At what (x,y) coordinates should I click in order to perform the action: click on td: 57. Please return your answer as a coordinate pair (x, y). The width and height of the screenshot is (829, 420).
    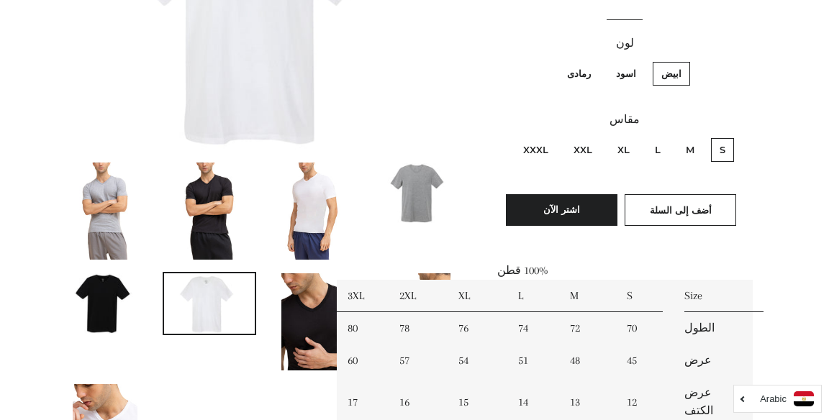
    Looking at the image, I should click on (418, 361).